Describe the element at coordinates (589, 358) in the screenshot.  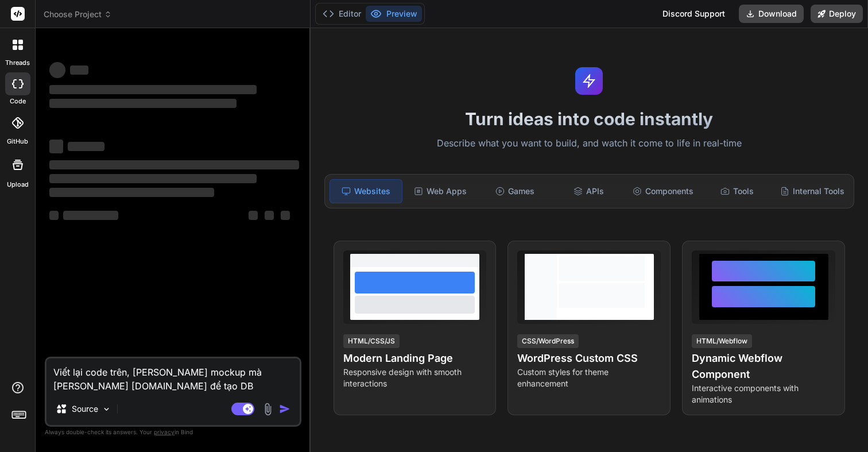
I see `h4: WordPress Custom CSS` at that location.